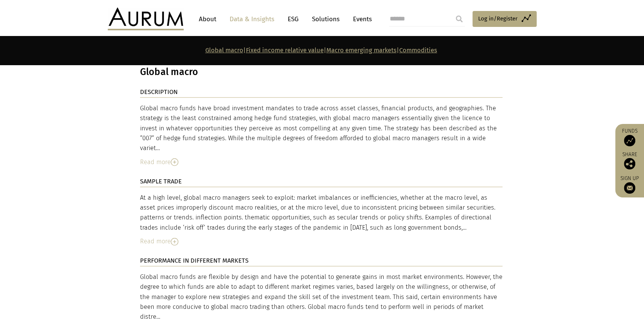 Image resolution: width=644 pixels, height=321 pixels. What do you see at coordinates (321, 72) in the screenshot?
I see `h3: Global macro` at bounding box center [321, 72].